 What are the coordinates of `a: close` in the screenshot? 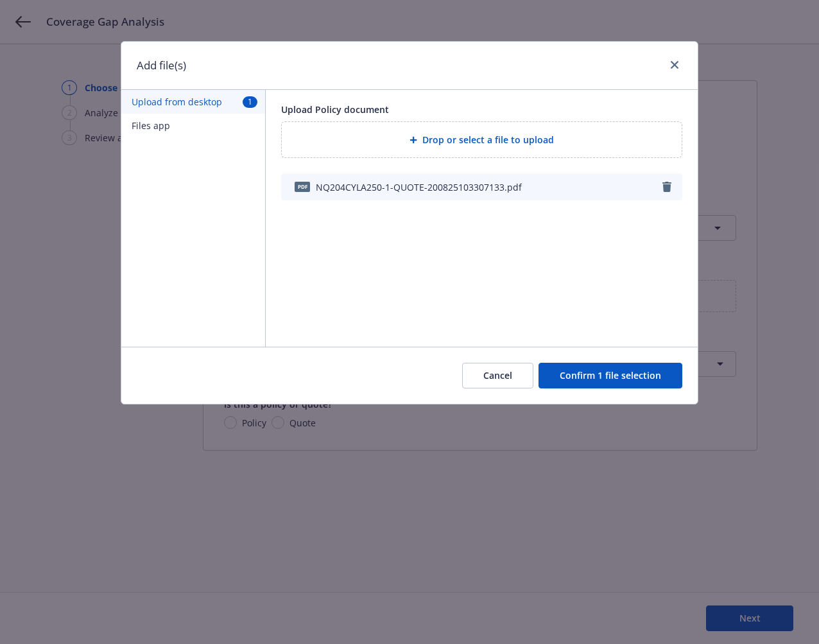 It's located at (675, 65).